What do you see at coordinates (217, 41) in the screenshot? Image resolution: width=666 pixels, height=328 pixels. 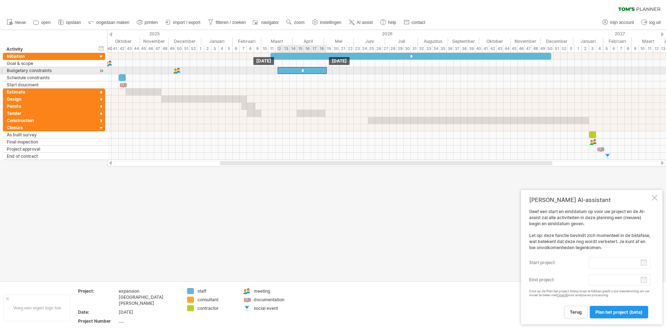 I see `div: Januari 2026` at bounding box center [217, 41].